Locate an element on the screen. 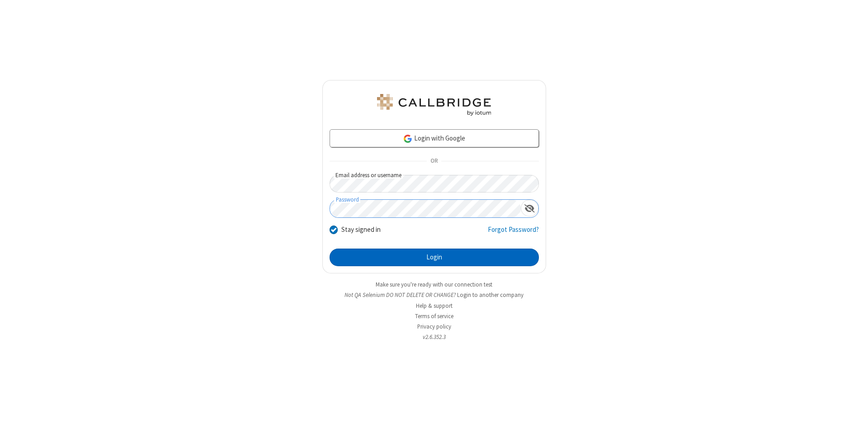 This screenshot has width=868, height=428. label: Stay signed in is located at coordinates (361, 229).